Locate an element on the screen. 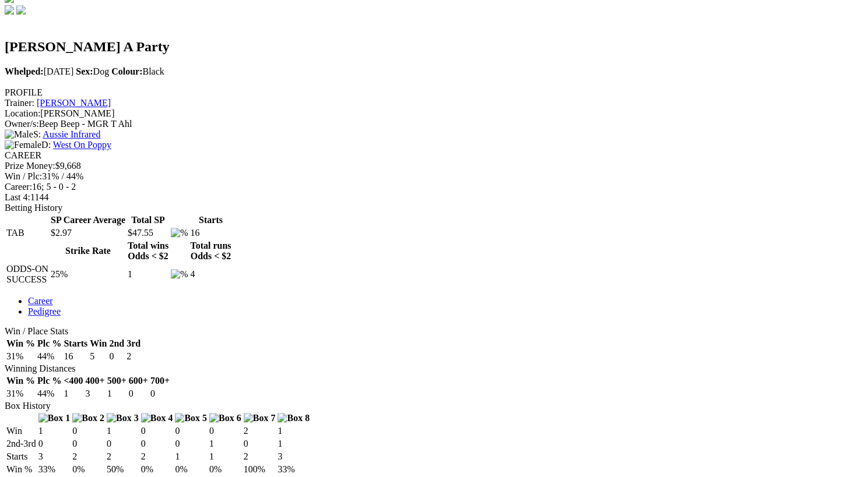 The height and width of the screenshot is (477, 868). td: 4 is located at coordinates (210, 275).